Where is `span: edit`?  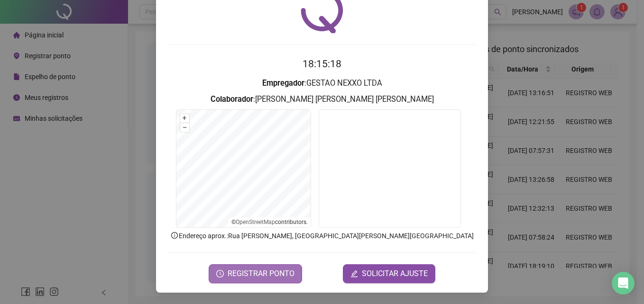
span: edit is located at coordinates (355, 274).